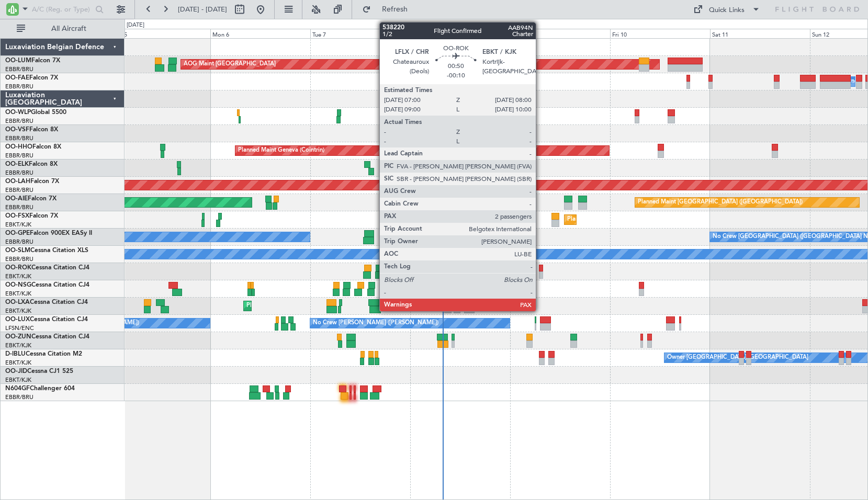 Image resolution: width=868 pixels, height=500 pixels. What do you see at coordinates (19, 328) in the screenshot?
I see `a: LFSN/ENC` at bounding box center [19, 328].